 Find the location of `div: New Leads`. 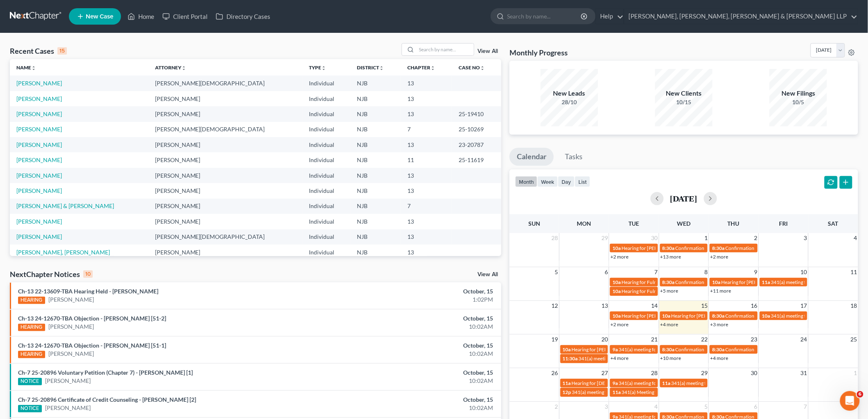

div: New Leads is located at coordinates (569, 93).